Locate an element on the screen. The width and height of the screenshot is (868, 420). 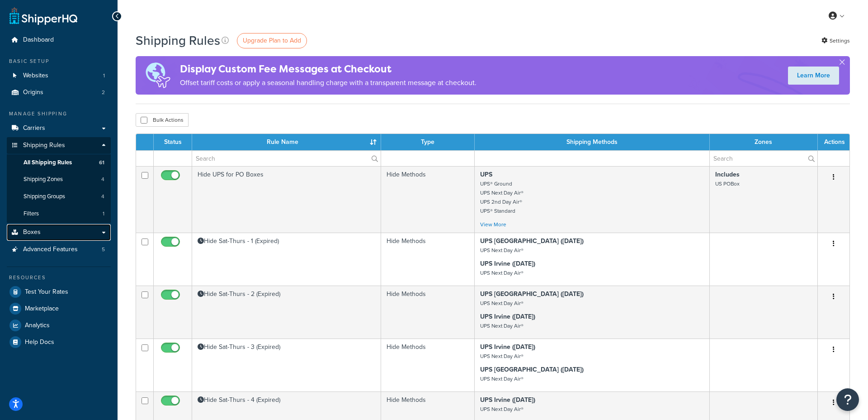
a: Origins 2 is located at coordinates (59, 93).